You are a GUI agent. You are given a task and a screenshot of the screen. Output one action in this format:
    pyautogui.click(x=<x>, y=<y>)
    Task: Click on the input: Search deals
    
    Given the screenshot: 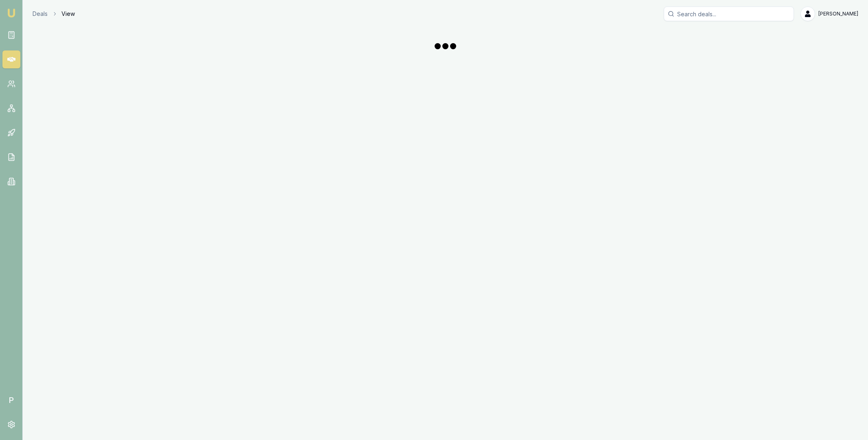 What is the action you would take?
    pyautogui.click(x=729, y=14)
    